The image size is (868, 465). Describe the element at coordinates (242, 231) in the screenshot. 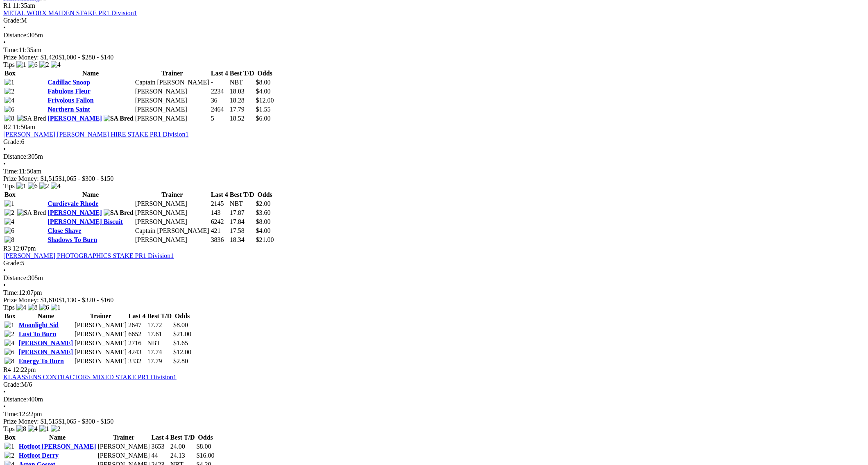

I see `td: 17.58` at that location.